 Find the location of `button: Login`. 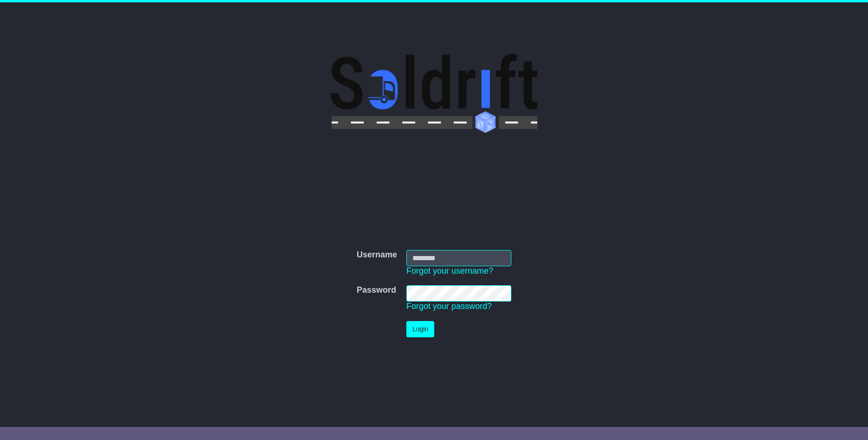

button: Login is located at coordinates (420, 329).